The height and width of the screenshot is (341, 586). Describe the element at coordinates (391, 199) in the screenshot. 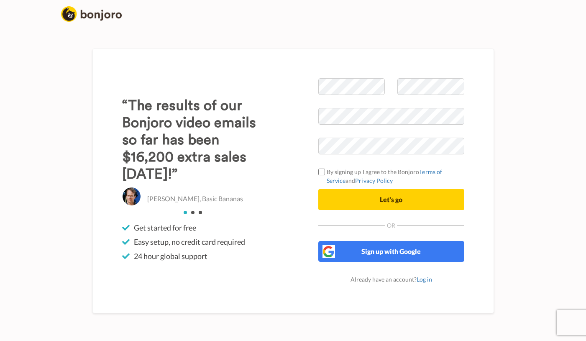

I see `span: Let's go` at that location.